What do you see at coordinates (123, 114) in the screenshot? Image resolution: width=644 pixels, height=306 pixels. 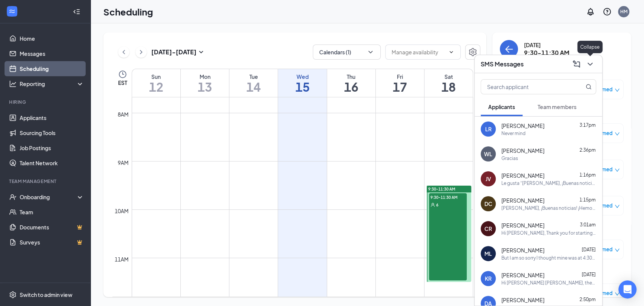 I see `div: 8am` at bounding box center [123, 114].